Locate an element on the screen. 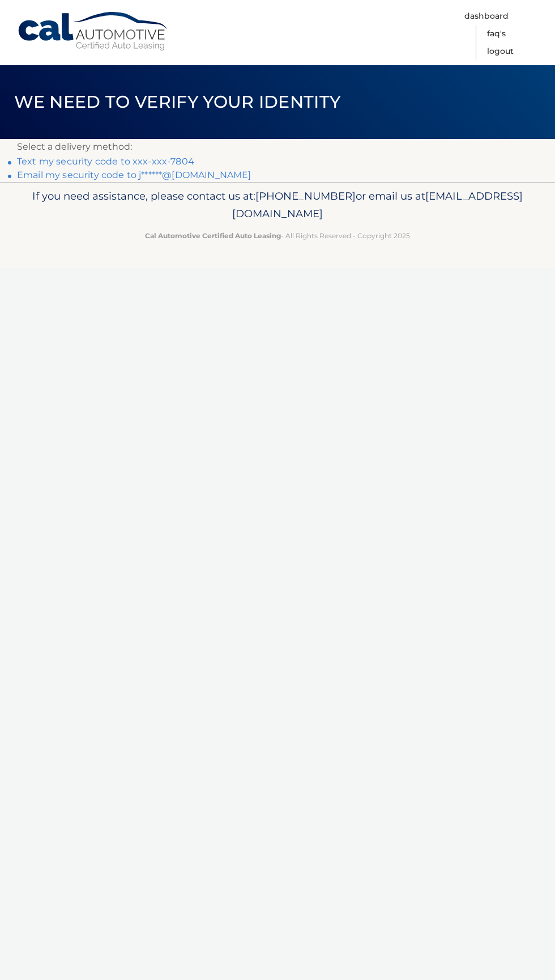  a: FAQ's is located at coordinates (496, 33).